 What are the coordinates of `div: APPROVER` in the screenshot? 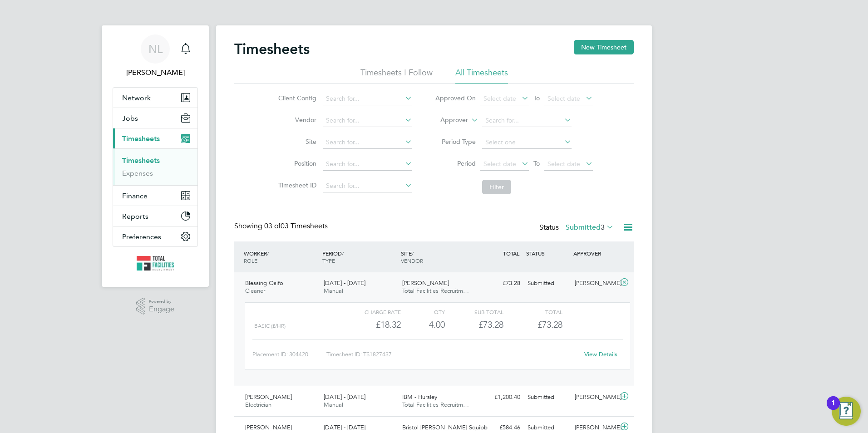 It's located at (594, 254).